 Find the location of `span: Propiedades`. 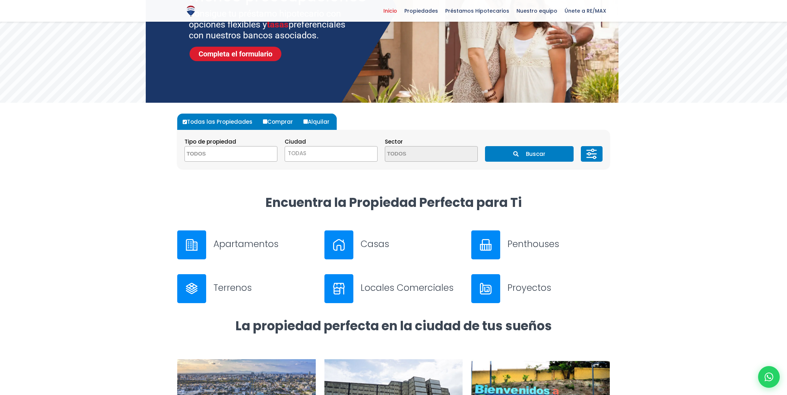

span: Propiedades is located at coordinates (421, 11).